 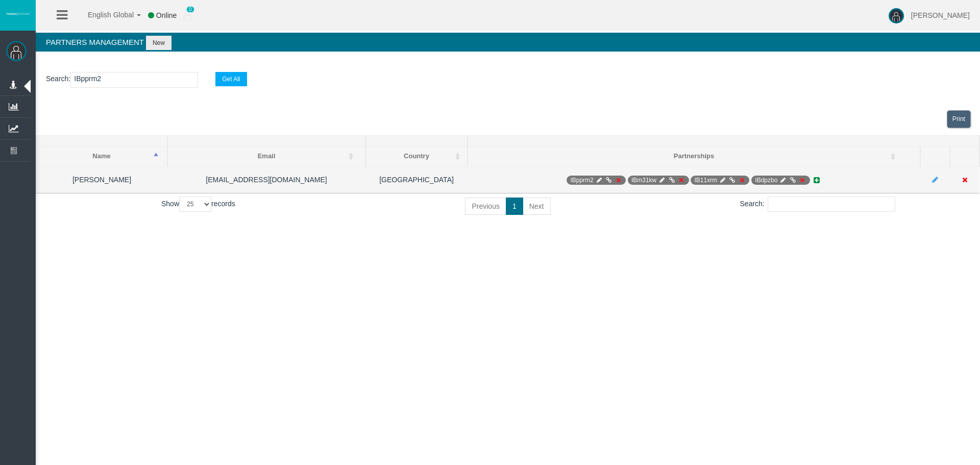 I want to click on th: Email: activate to sort column ascending, so click(x=266, y=157).